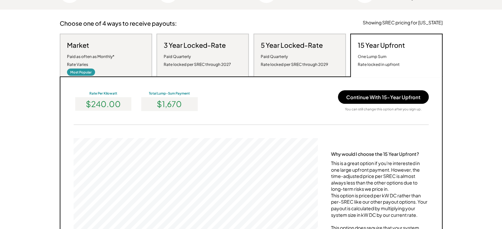  What do you see at coordinates (383, 109) in the screenshot?
I see `div: You can still change this option after you sign up.` at bounding box center [383, 109].